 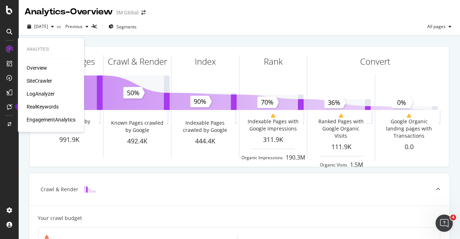 I want to click on a: RealKeywords, so click(x=42, y=107).